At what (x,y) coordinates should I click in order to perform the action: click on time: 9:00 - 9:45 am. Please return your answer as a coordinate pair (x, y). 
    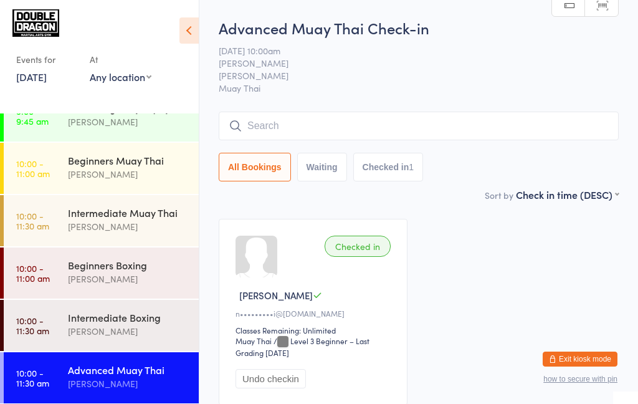
    Looking at the image, I should click on (32, 116).